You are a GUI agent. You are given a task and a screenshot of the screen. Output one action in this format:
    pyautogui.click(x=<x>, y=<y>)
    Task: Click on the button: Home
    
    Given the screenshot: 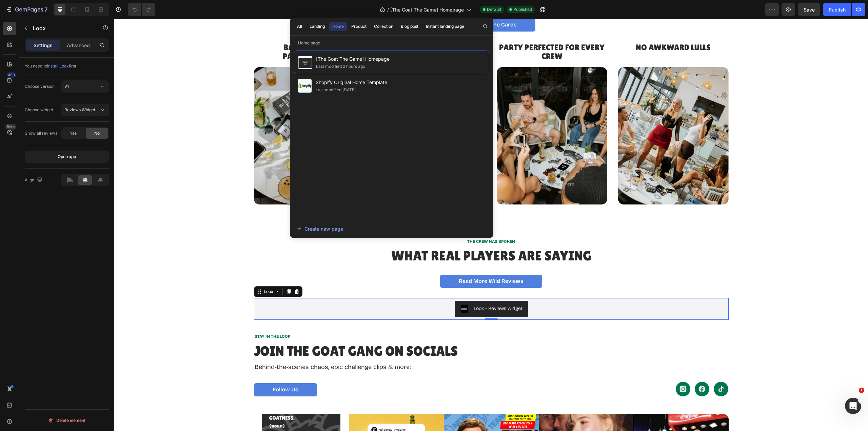 What is the action you would take?
    pyautogui.click(x=338, y=27)
    